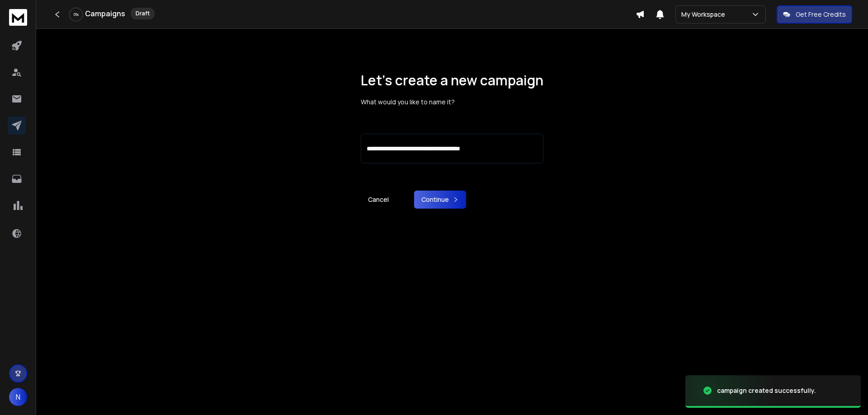 The width and height of the screenshot is (868, 415). Describe the element at coordinates (18, 397) in the screenshot. I see `span: N` at that location.